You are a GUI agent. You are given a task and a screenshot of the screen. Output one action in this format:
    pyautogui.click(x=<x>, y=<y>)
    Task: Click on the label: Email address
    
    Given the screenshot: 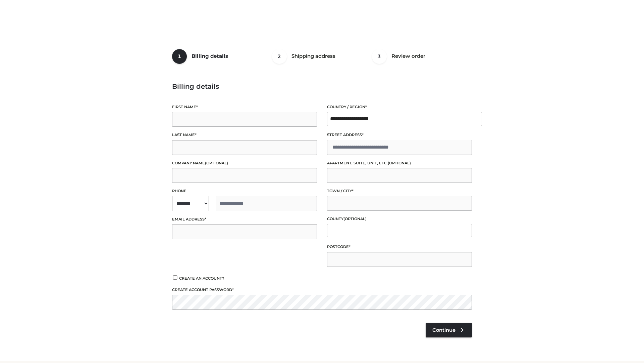 What is the action you would take?
    pyautogui.click(x=245, y=219)
    